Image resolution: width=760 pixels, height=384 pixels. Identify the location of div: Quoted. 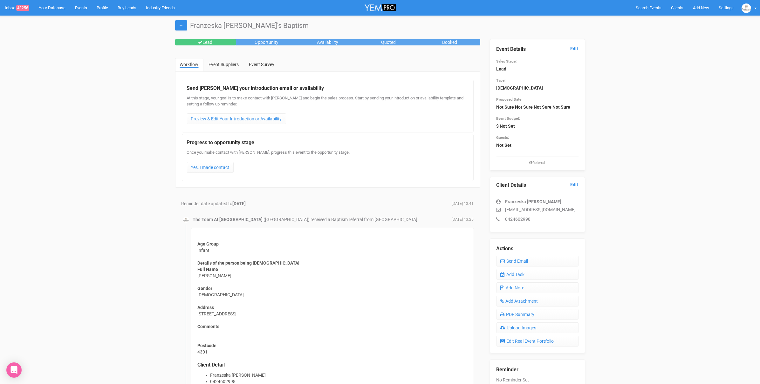
(389, 42).